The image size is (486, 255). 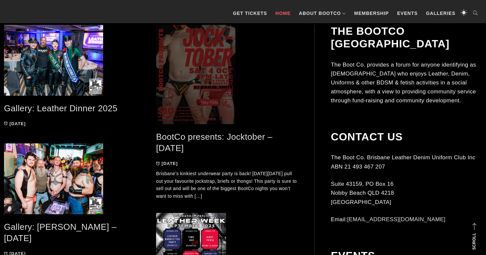 What do you see at coordinates (322, 13) in the screenshot?
I see `a: About BootCo` at bounding box center [322, 13].